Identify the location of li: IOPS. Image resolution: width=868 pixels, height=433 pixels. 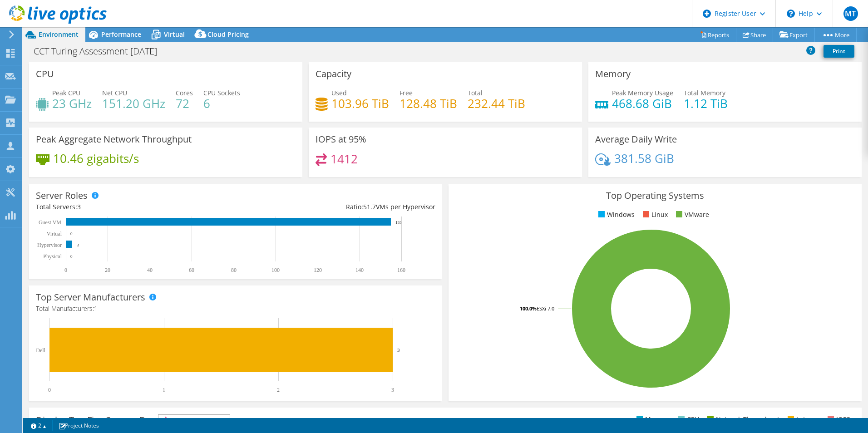
(838, 420).